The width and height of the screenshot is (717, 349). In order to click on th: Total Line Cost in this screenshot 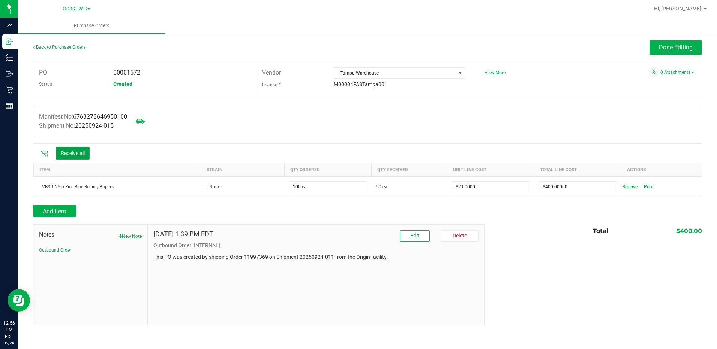, I will do `click(578, 169)`.